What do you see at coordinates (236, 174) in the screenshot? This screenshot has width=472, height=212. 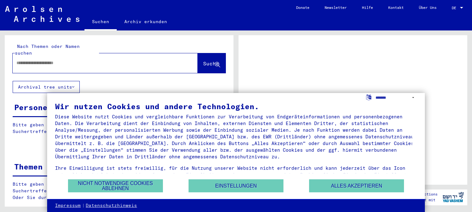 I see `div: Ihre Einwilligung ist stets freiwillig, für die Nutzung unserer Website nicht erforderlich und ka...` at bounding box center [236, 174].